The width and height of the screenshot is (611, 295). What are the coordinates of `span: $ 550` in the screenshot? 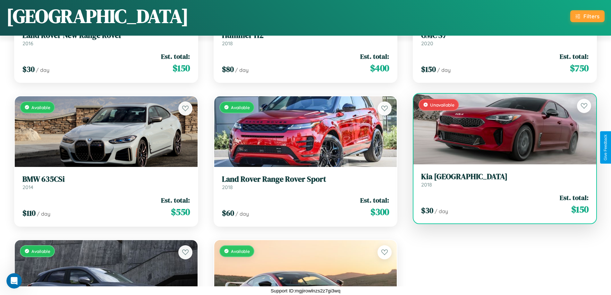 It's located at (180, 212).